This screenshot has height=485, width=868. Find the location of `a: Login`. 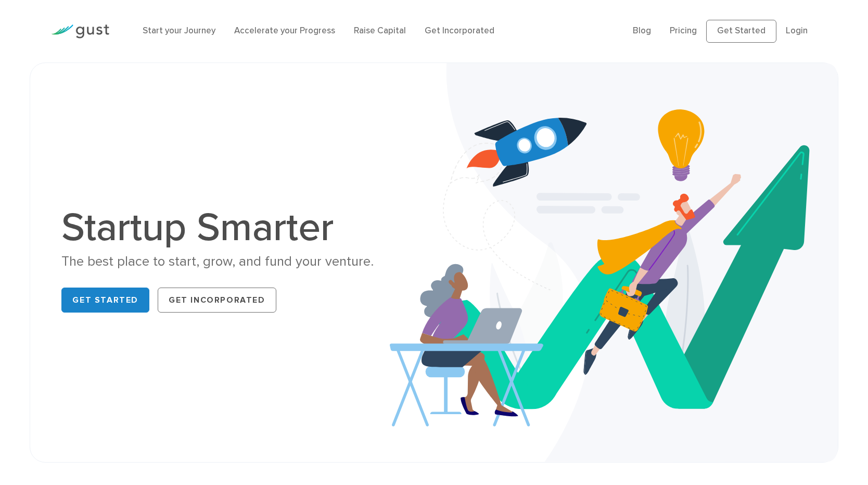

a: Login is located at coordinates (797, 31).